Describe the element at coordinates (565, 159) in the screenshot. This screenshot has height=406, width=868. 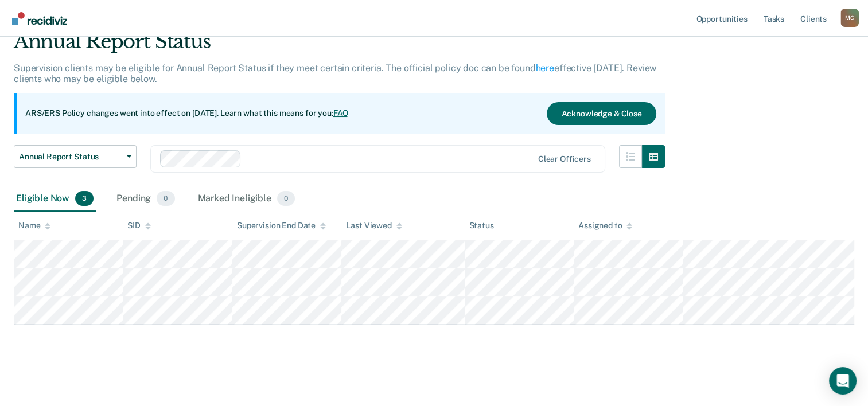
I see `div: Clear officers` at that location.